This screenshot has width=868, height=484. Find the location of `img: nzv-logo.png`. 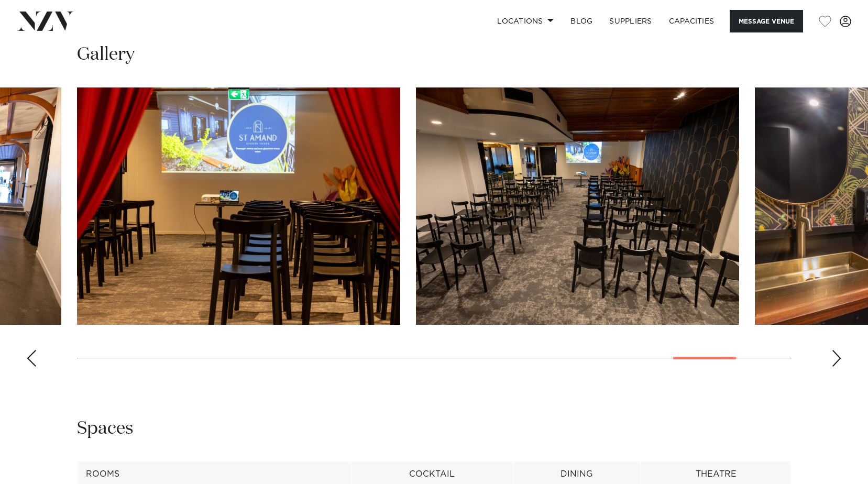

img: nzv-logo.png is located at coordinates (45, 21).